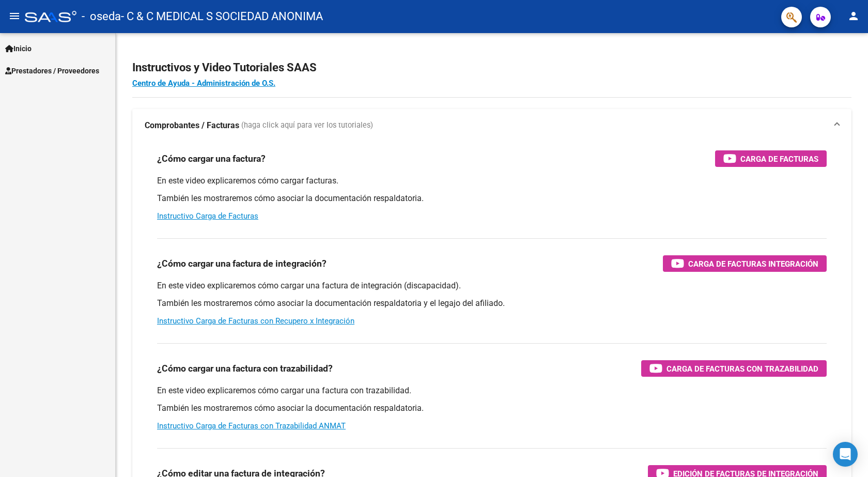 Image resolution: width=868 pixels, height=477 pixels. Describe the element at coordinates (853, 16) in the screenshot. I see `mat-icon: person` at that location.